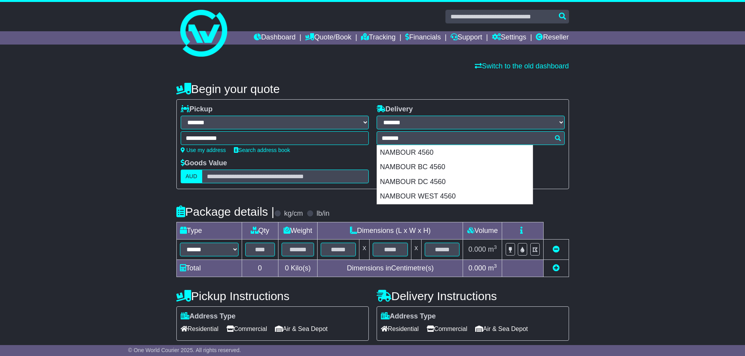 The height and width of the screenshot is (356, 745). I want to click on td: 0, so click(260, 269).